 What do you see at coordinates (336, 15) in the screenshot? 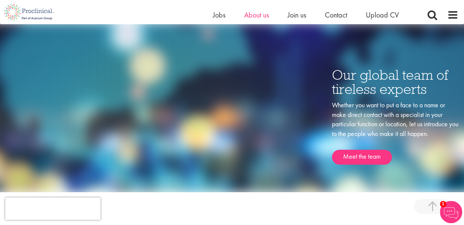
I see `span: Contact` at bounding box center [336, 15].